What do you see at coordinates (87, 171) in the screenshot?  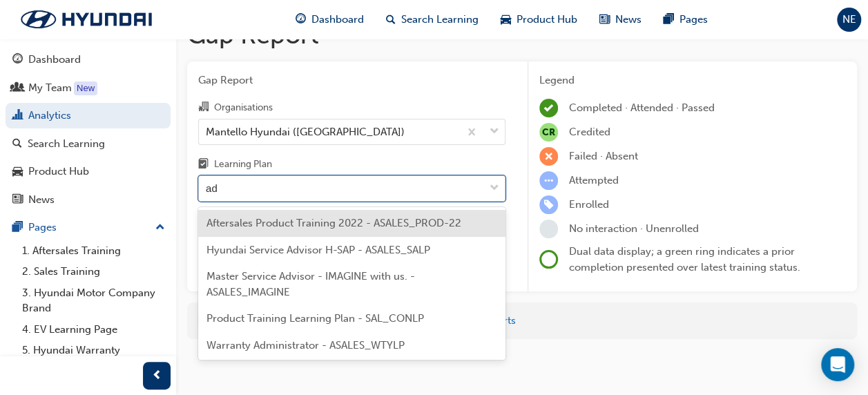 I see `a: Product Hub` at bounding box center [87, 171].